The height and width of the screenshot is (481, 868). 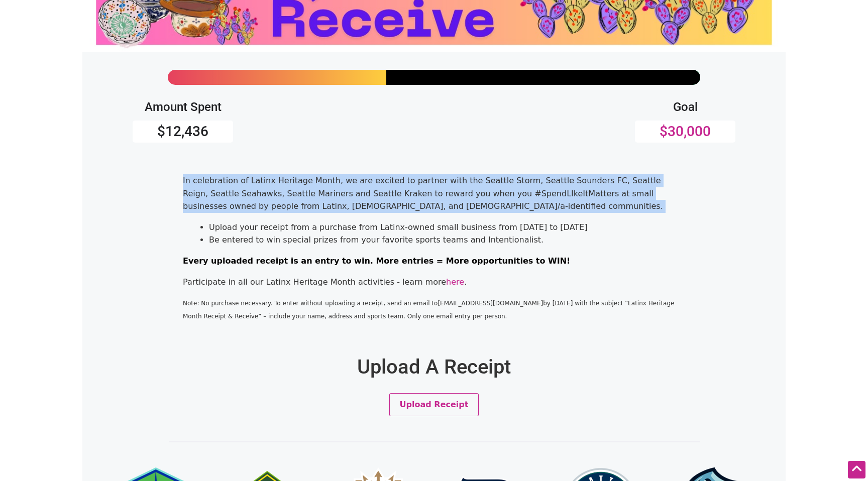 I want to click on h4: Goal, so click(x=685, y=107).